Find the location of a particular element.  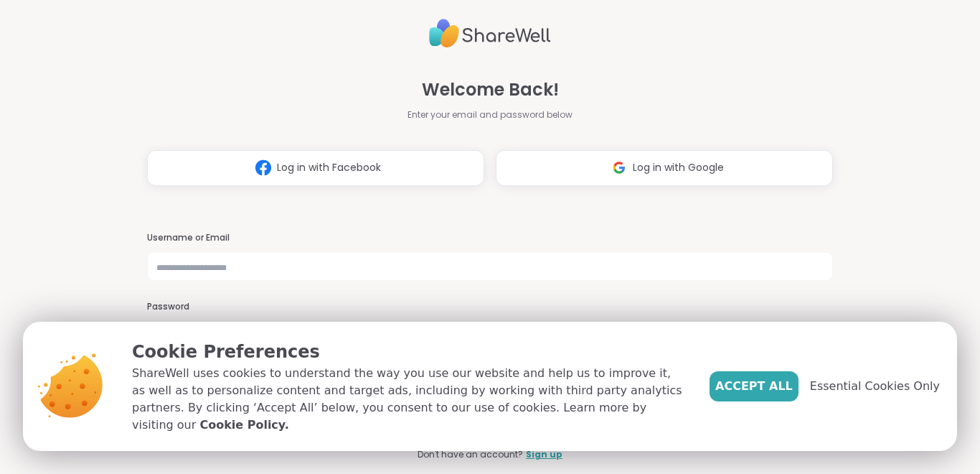

span: Log in with Facebook is located at coordinates (329, 168).